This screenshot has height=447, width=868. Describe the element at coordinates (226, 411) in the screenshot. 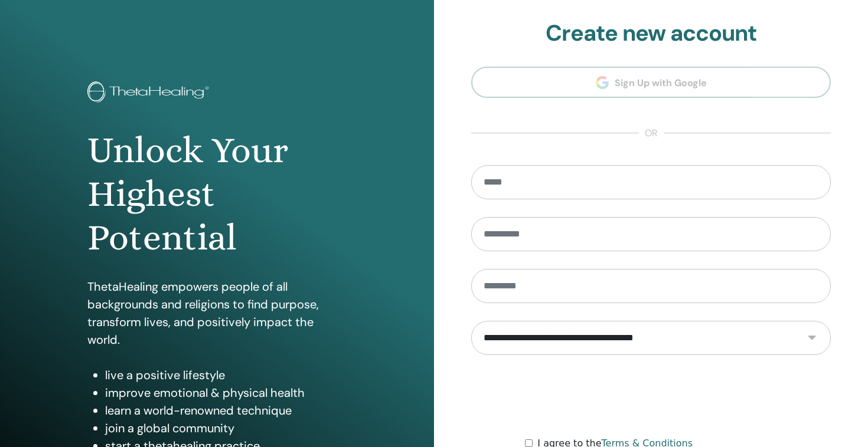

I see `li: learn a world-renowned technique` at that location.